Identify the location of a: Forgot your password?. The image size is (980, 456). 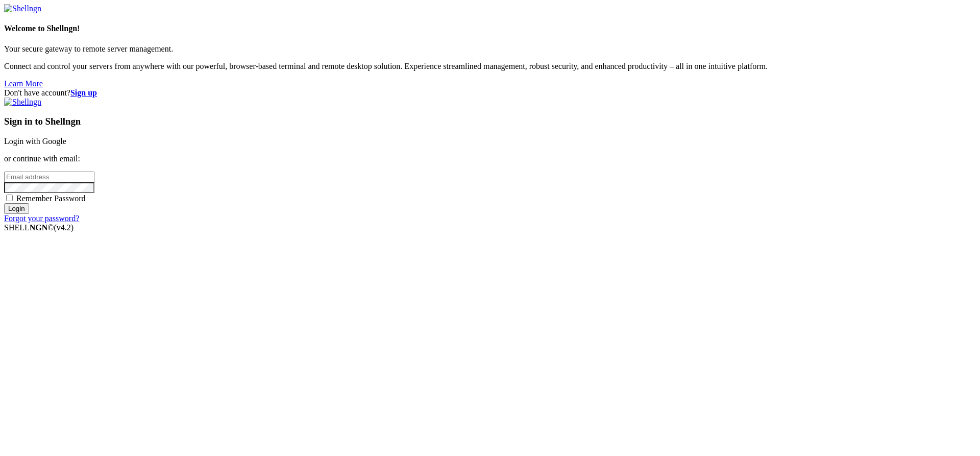
(42, 218).